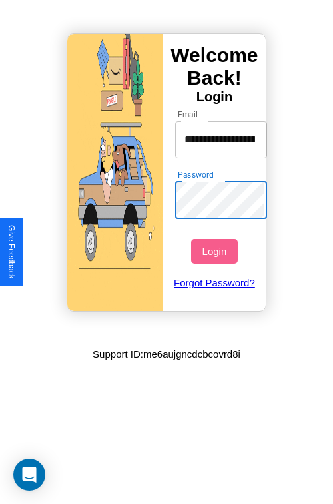  Describe the element at coordinates (11, 252) in the screenshot. I see `div: Give Feedback` at that location.